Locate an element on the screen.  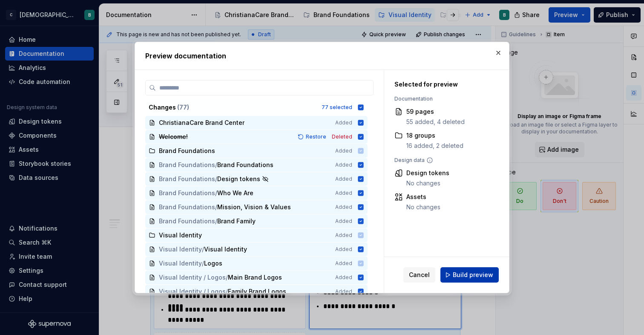
div: Documentation is located at coordinates (444, 99).